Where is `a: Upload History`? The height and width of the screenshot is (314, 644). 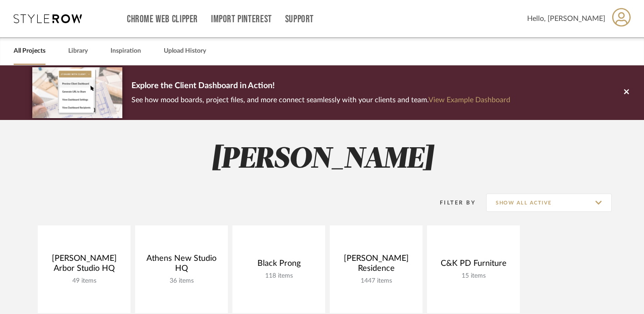 a: Upload History is located at coordinates (184, 51).